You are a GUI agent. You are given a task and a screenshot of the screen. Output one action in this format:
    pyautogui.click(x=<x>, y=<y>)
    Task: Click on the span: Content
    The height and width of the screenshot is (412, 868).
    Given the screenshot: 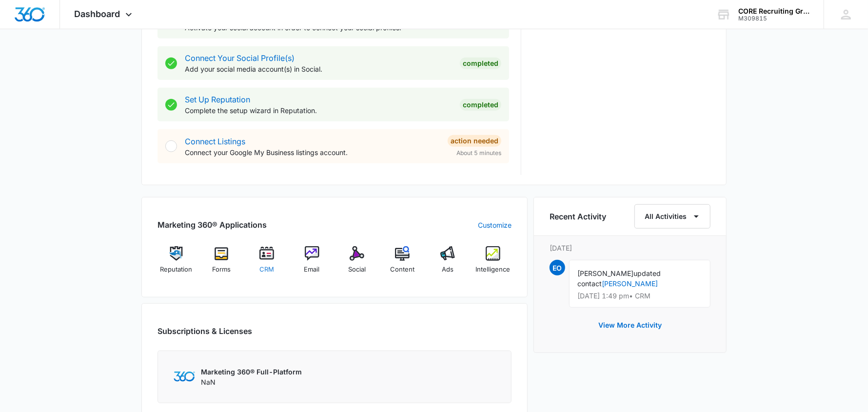 What is the action you would take?
    pyautogui.click(x=402, y=270)
    